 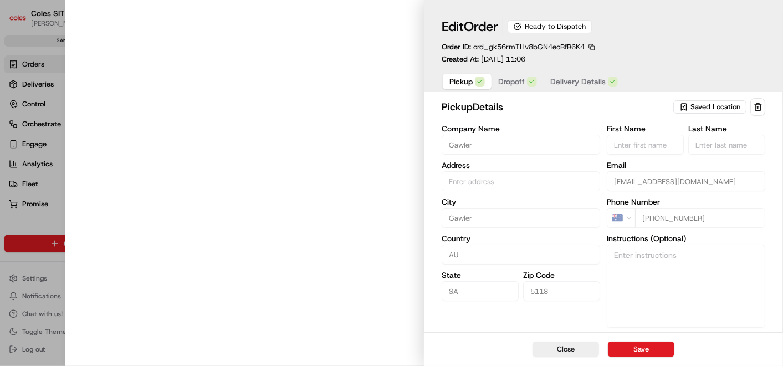 I want to click on label: Instructions (Optional), so click(x=686, y=238).